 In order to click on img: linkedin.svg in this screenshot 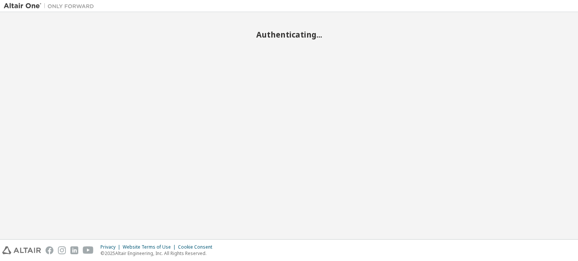, I will do `click(74, 251)`.